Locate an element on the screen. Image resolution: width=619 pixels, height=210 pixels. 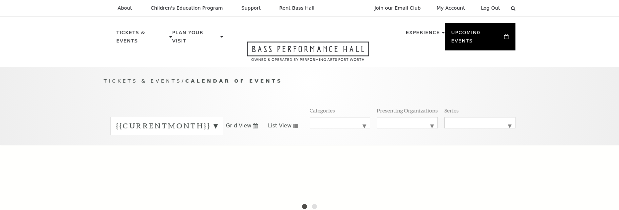
p: Categories is located at coordinates (322, 110).